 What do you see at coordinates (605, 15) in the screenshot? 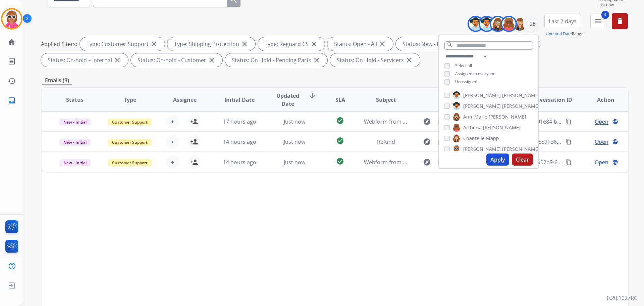
I see `span: 4` at bounding box center [605, 15].